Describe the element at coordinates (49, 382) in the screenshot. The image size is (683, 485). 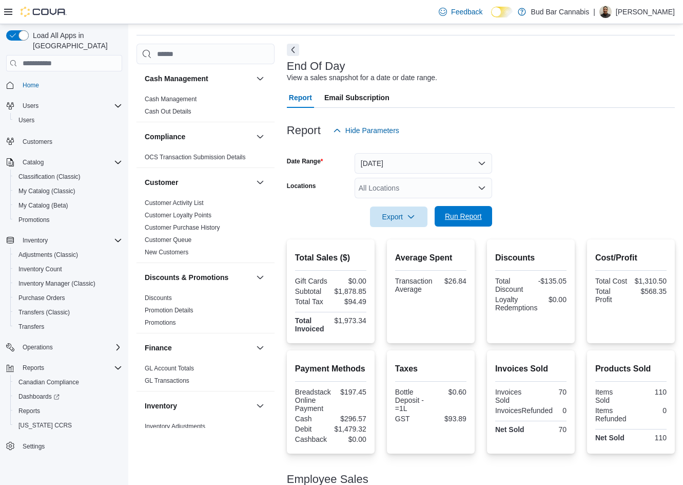
I see `a: Canadian Compliance` at that location.